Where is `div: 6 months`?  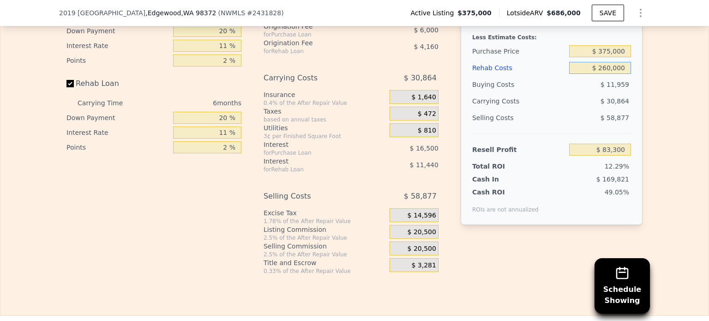 div: 6 months is located at coordinates (191, 103).